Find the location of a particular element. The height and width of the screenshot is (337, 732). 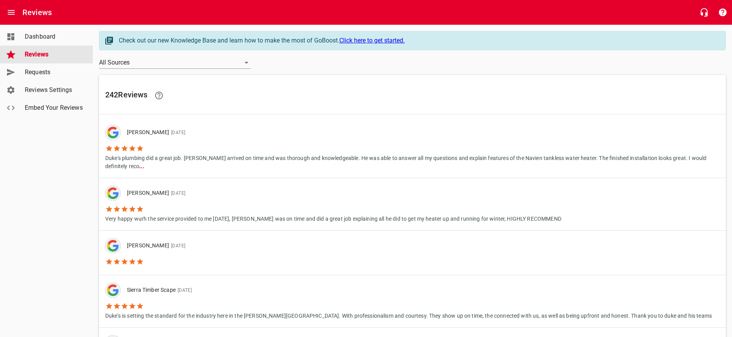

div: Check out our new Knowledge Base and learn how to make the most of GoBoost. is located at coordinates (418, 41).